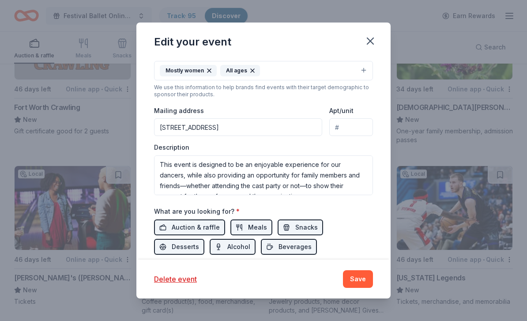 This screenshot has height=321, width=527. Describe the element at coordinates (188, 71) in the screenshot. I see `div: Mostly women` at that location.